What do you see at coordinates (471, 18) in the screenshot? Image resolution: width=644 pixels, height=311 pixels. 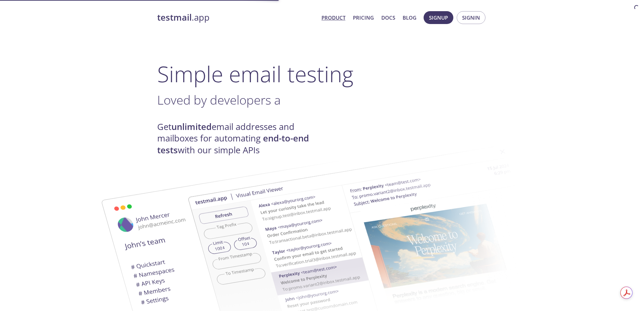 I see `button: Signin` at bounding box center [471, 18].